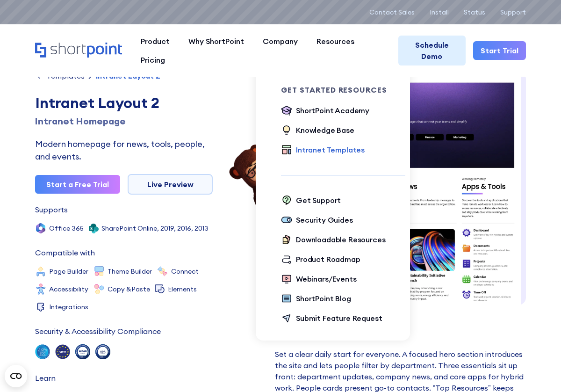 The width and height of the screenshot is (561, 392). What do you see at coordinates (326, 279) in the screenshot?
I see `div: Webinars/Events` at bounding box center [326, 279].